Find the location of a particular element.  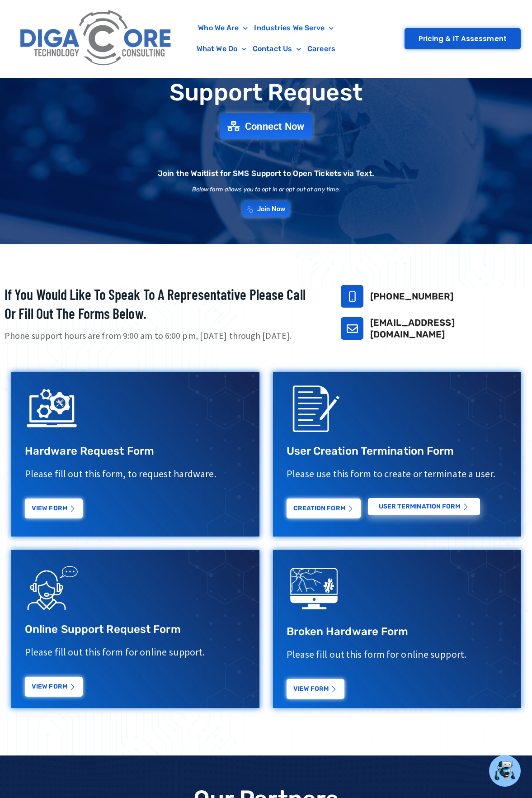

h2: Join the Waitlist for SMS Support to Open Tickets via Text. is located at coordinates (266, 173).